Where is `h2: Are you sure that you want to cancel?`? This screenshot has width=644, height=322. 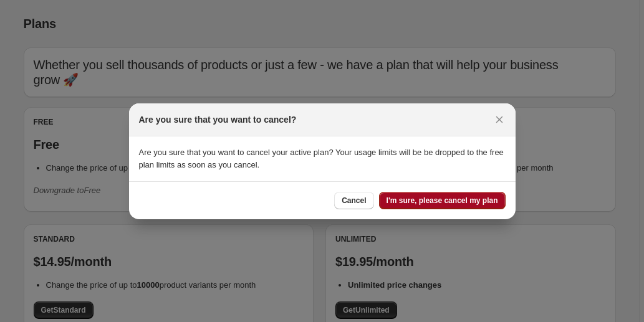 h2: Are you sure that you want to cancel? is located at coordinates (218, 120).